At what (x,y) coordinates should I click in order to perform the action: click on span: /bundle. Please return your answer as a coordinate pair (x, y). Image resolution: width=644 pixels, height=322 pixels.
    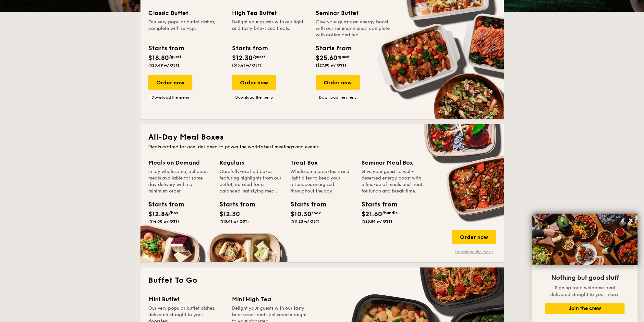
    Looking at the image, I should click on (390, 213).